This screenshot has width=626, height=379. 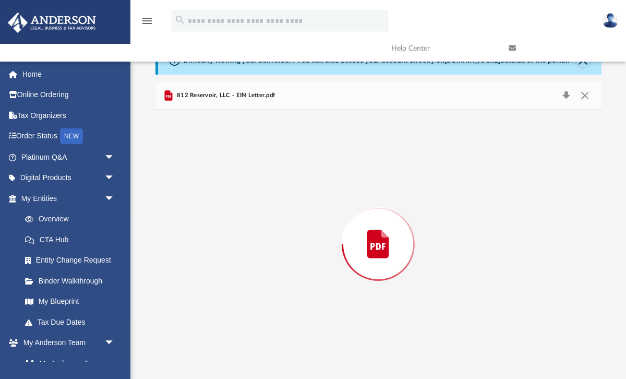 I want to click on a: My Blueprint, so click(x=70, y=302).